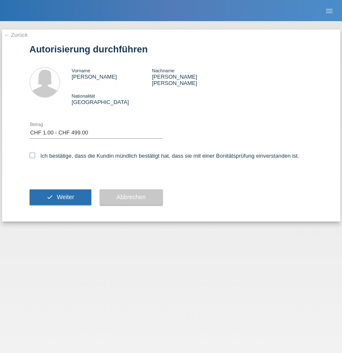  Describe the element at coordinates (16, 35) in the screenshot. I see `a: ← Zurück` at that location.